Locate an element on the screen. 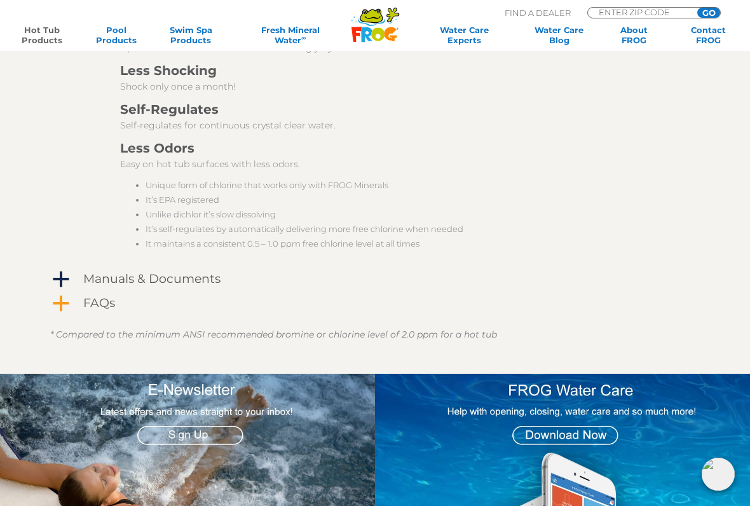 The height and width of the screenshot is (506, 750). h3: Self-Regulates is located at coordinates (394, 109).